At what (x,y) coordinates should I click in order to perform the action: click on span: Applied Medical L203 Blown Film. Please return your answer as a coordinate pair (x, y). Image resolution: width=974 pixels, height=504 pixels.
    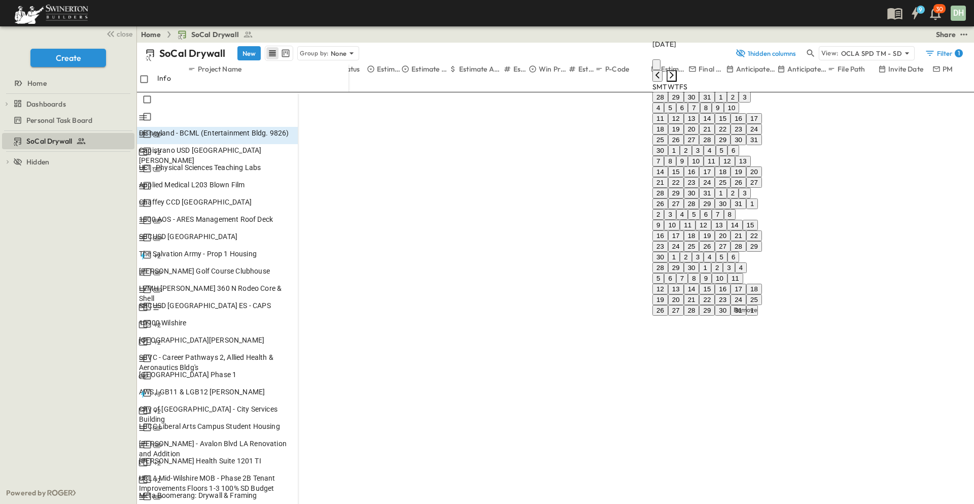
    Looking at the image, I should click on (192, 185).